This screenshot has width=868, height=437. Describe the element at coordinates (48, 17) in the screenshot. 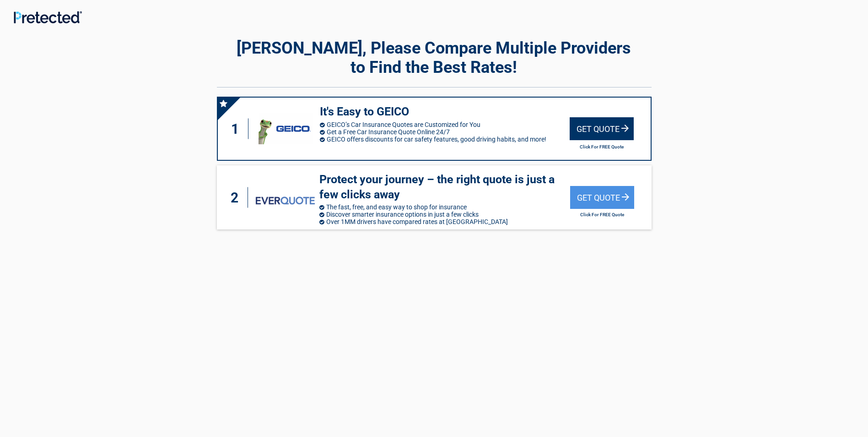

I see `img: Main Logo` at that location.